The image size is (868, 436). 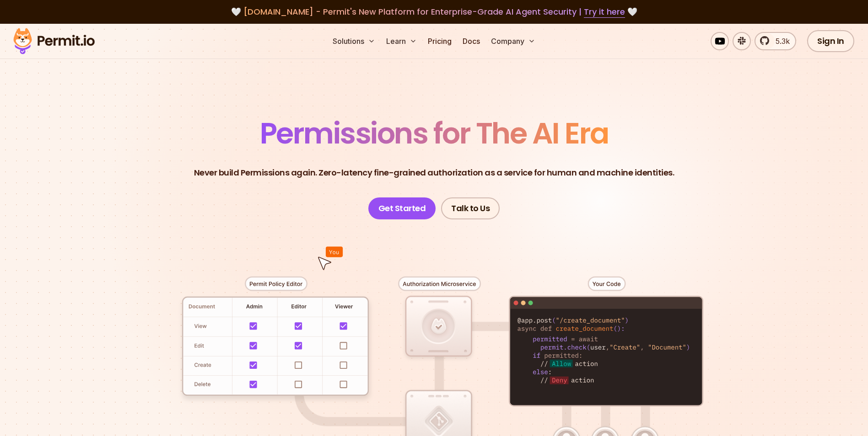 I want to click on button: Solutions, so click(x=354, y=41).